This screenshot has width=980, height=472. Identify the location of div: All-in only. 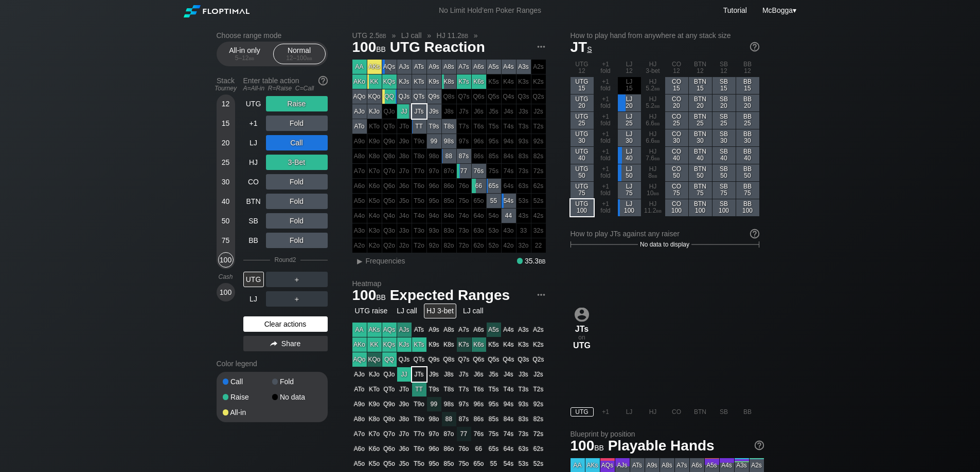
(245, 54).